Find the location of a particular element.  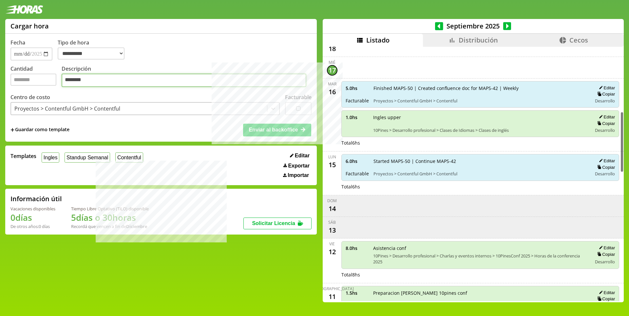

input: Cantidad is located at coordinates (33, 80).